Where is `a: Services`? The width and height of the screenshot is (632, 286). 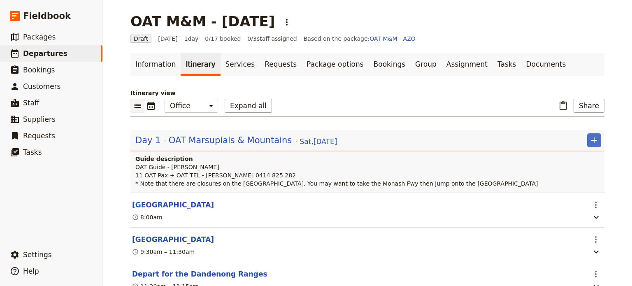
a: Services is located at coordinates (240, 64).